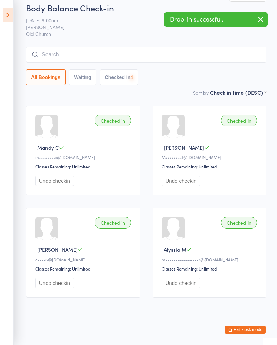 The width and height of the screenshot is (277, 345). I want to click on label: Sort by, so click(201, 93).